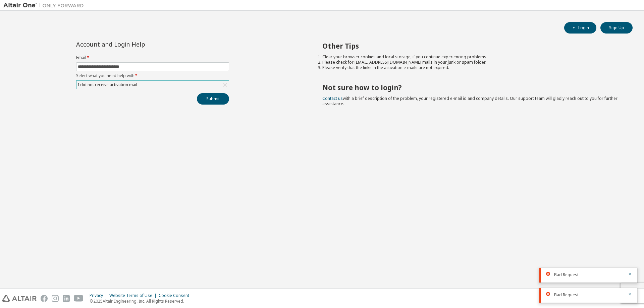 This screenshot has width=644, height=308. What do you see at coordinates (137, 44) in the screenshot?
I see `div: Account and Login Help` at bounding box center [137, 44].